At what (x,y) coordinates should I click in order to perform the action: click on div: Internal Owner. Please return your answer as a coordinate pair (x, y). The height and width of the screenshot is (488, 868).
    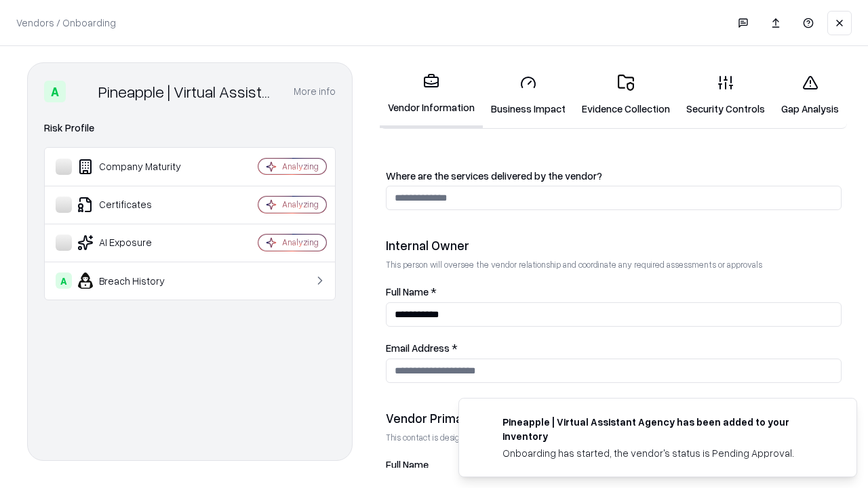
    Looking at the image, I should click on (614, 245).